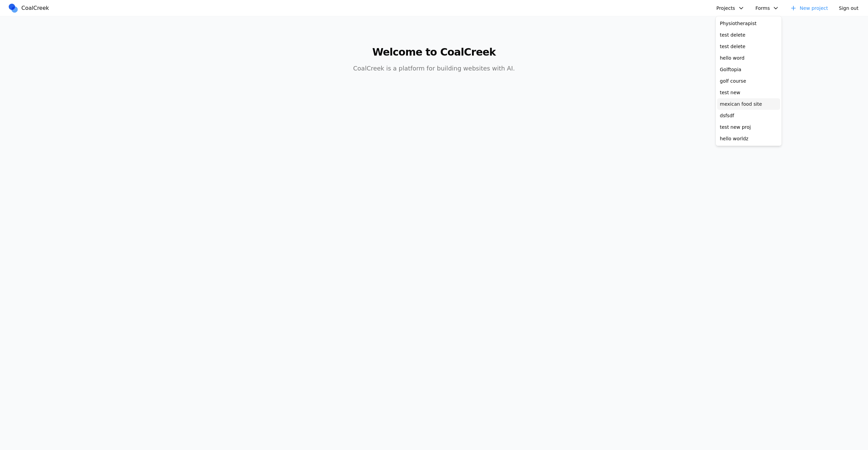  Describe the element at coordinates (30, 8) in the screenshot. I see `a: CoalCreek` at that location.